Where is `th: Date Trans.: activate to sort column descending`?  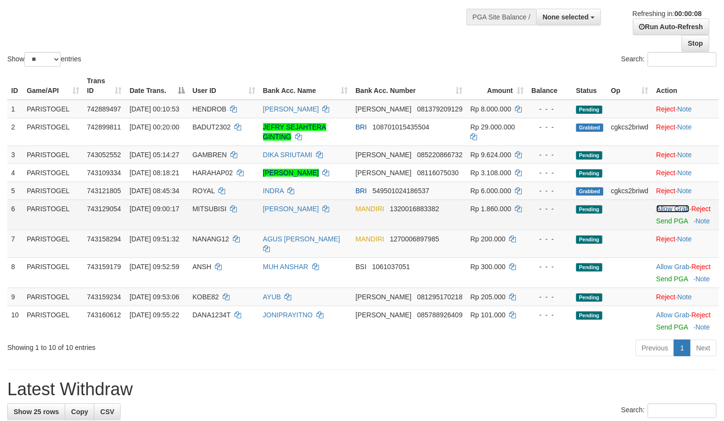
th: Date Trans.: activate to sort column descending is located at coordinates (157, 86).